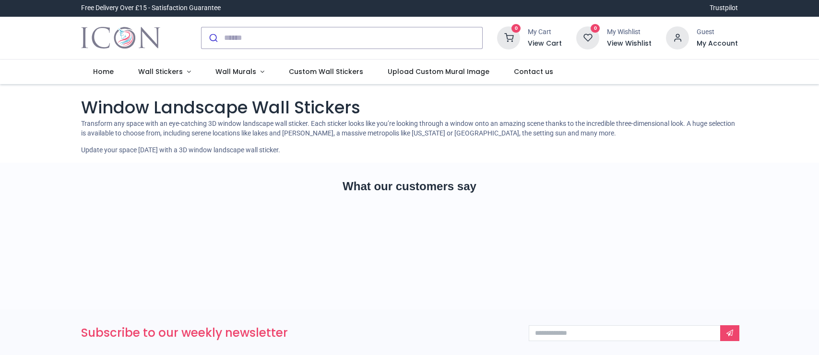 The image size is (819, 355). Describe the element at coordinates (629, 44) in the screenshot. I see `a: View Wishlist` at that location.